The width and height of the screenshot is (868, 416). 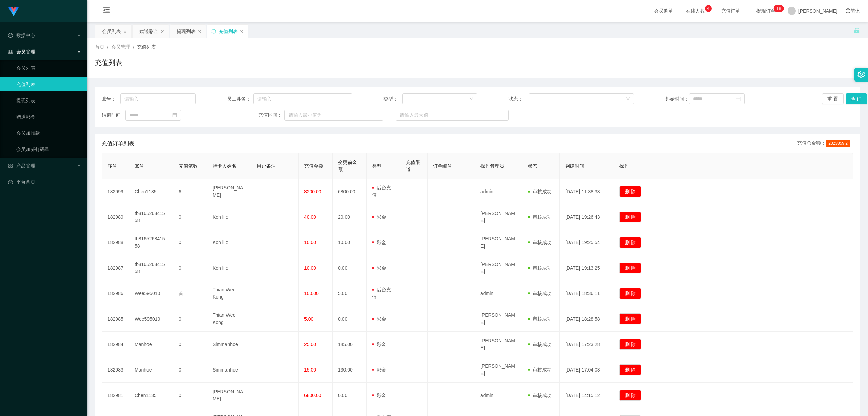 I want to click on span: 类型：, so click(x=393, y=99).